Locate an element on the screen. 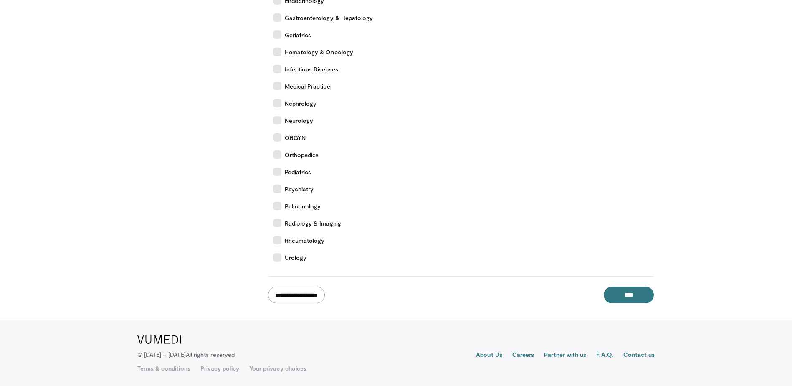 Image resolution: width=792 pixels, height=386 pixels. a: About Us is located at coordinates (489, 355).